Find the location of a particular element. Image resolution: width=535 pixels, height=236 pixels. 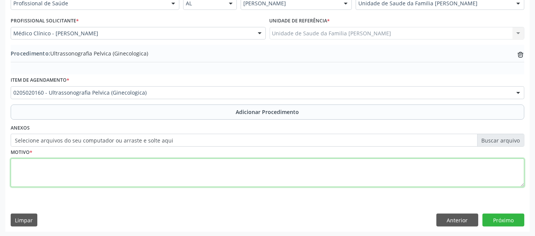

span: 0205020160 - Ultrassonografia Pelvica (Ginecologica) is located at coordinates (261, 93).